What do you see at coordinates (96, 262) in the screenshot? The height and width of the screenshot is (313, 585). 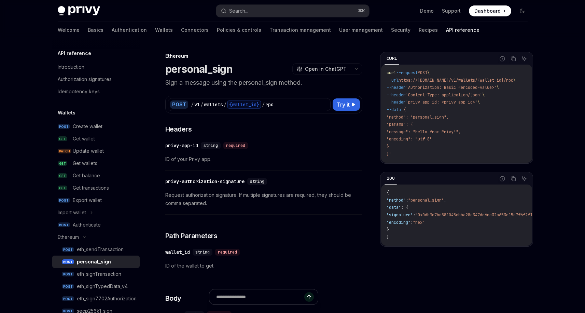 I see `a: POSTpersonal_sign` at bounding box center [96, 262].